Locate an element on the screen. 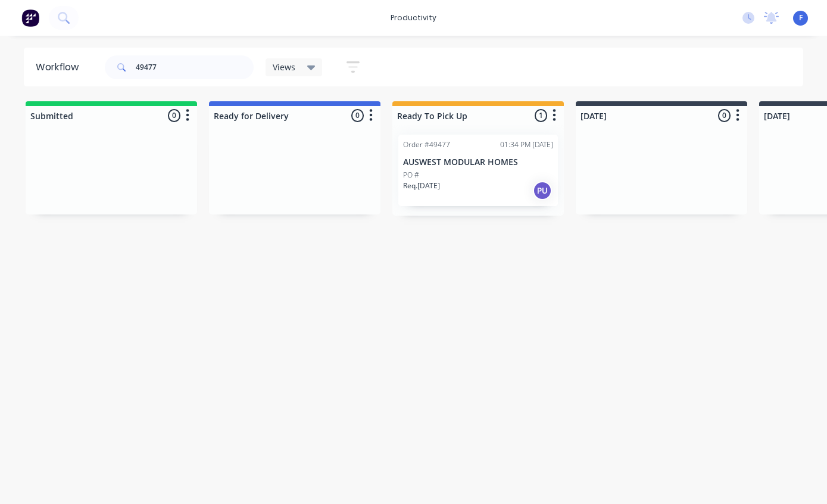 The image size is (827, 504). div: productivity is located at coordinates (414, 18).